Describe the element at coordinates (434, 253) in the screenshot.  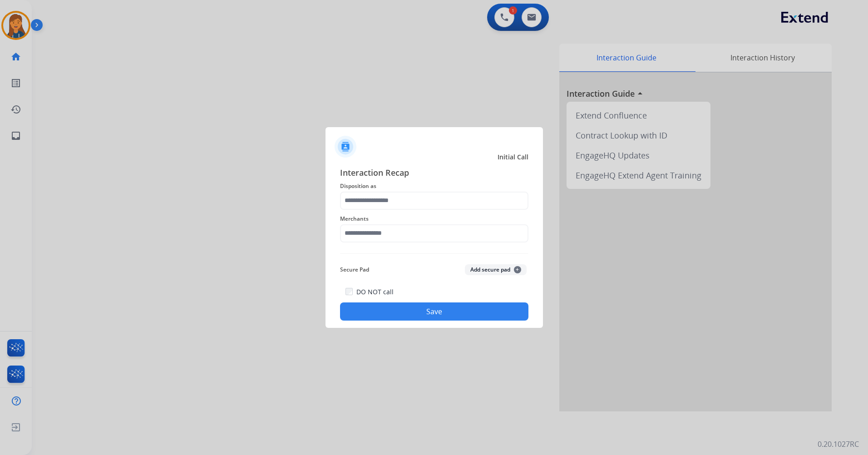
I see `img: contact-recap-line.svg` at that location.